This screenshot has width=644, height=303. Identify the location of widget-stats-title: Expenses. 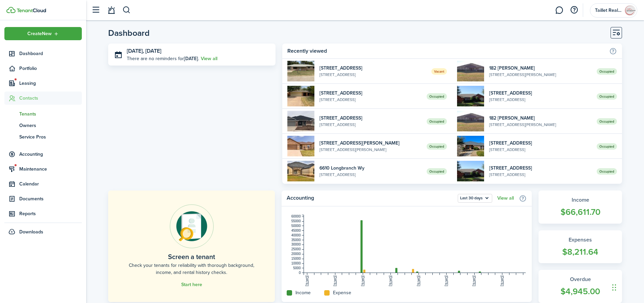
(580, 240).